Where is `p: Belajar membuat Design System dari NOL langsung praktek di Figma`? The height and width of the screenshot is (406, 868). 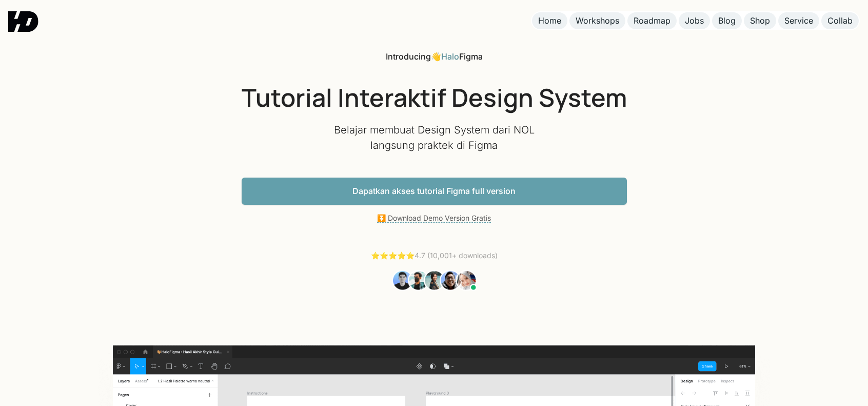 p: Belajar membuat Design System dari NOL langsung praktek di Figma is located at coordinates (434, 138).